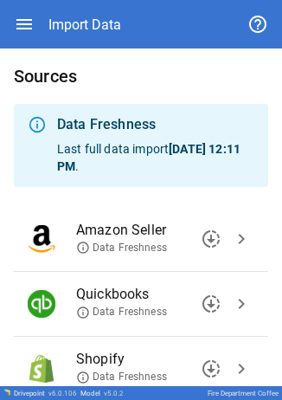 The height and width of the screenshot is (400, 282). What do you see at coordinates (42, 239) in the screenshot?
I see `img: Amazon Seller` at bounding box center [42, 239].